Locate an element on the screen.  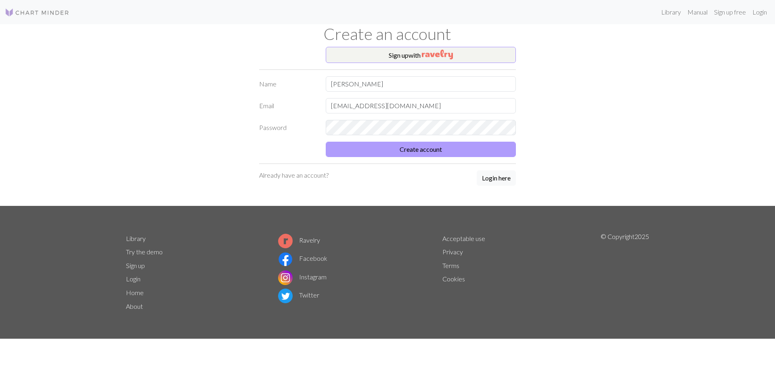
a: Sign up free is located at coordinates (730, 12).